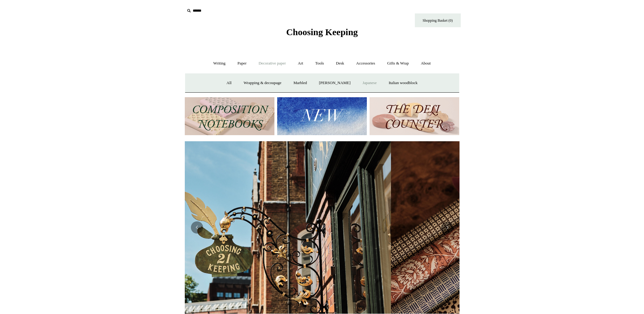 This screenshot has height=314, width=644. Describe the element at coordinates (369, 83) in the screenshot. I see `a: Japanese` at that location.